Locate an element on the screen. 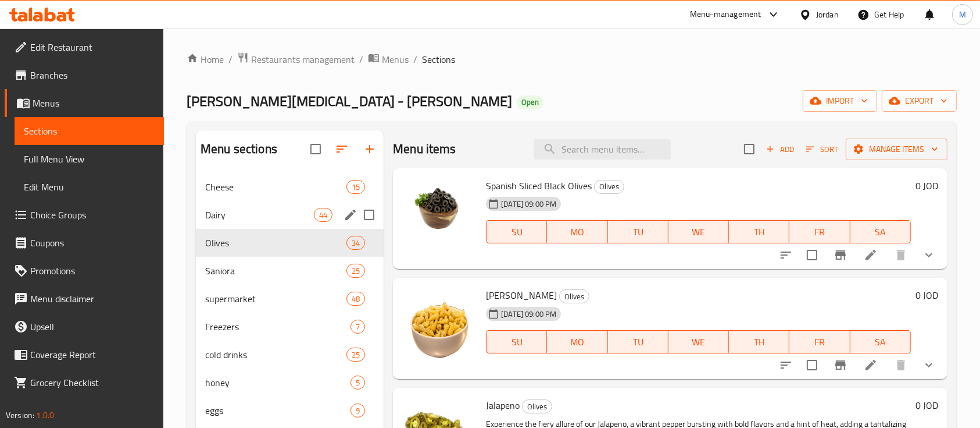 Image resolution: width=980 pixels, height=428 pixels. span: 25 is located at coordinates (356, 270).